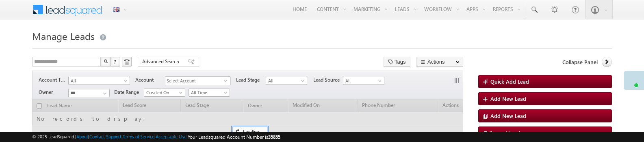 This screenshot has height=142, width=644. I want to click on span: Collapse Panel, so click(580, 62).